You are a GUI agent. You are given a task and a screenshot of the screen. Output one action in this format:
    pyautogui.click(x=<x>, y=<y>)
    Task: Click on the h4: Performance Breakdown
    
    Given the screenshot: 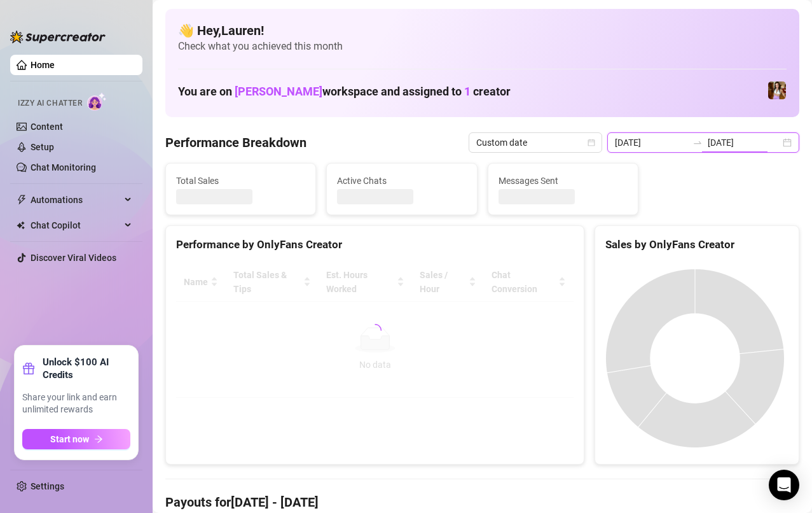 What is the action you would take?
    pyautogui.click(x=236, y=143)
    